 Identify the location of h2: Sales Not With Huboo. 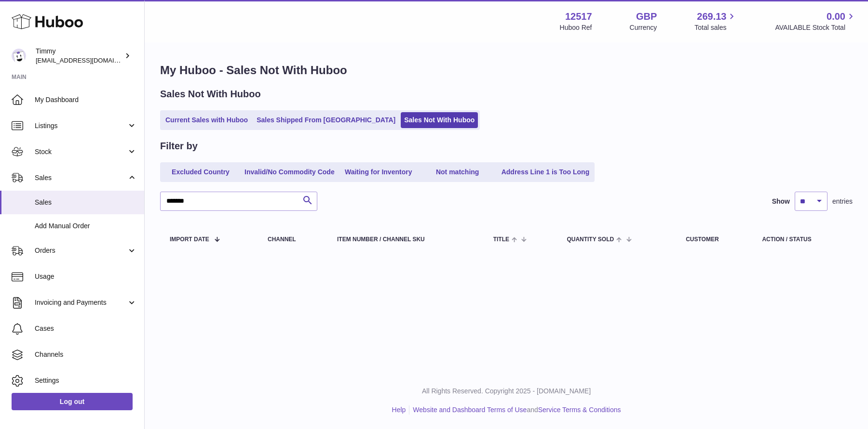
(210, 94).